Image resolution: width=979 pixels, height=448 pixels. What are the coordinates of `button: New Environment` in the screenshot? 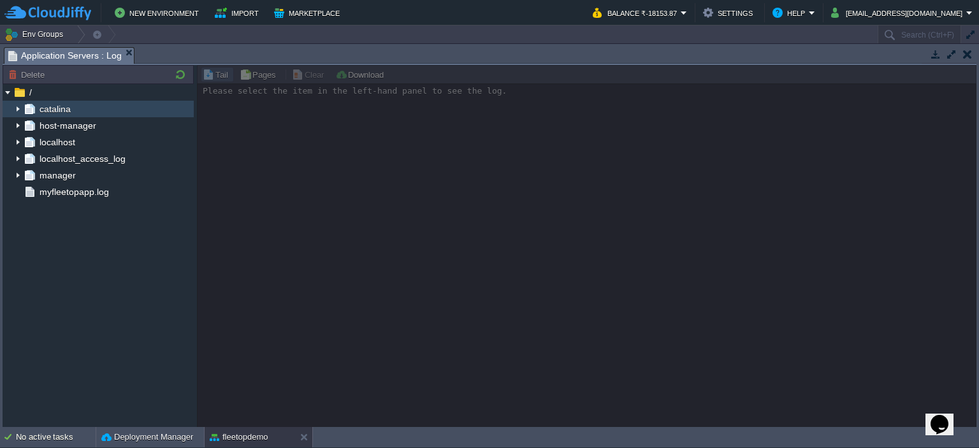 It's located at (159, 13).